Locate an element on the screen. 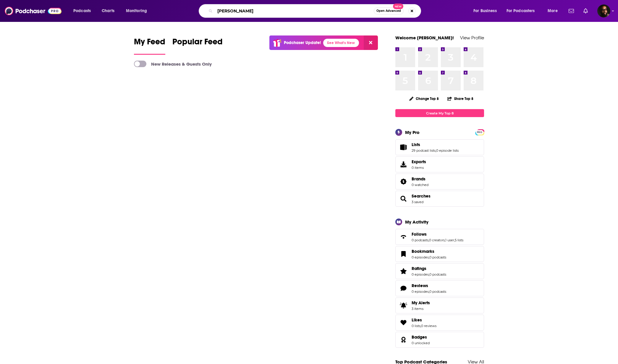  span: Charts is located at coordinates (108, 11).